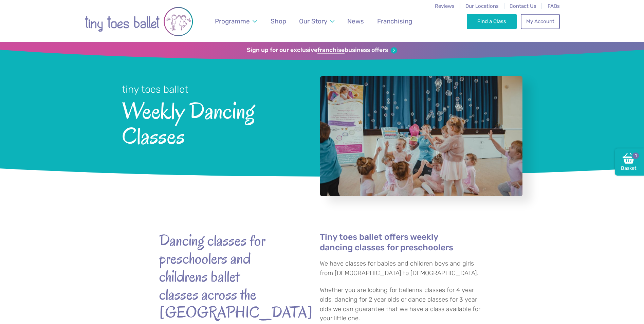 The width and height of the screenshot is (644, 324). I want to click on a: Sign up for our exclusivefranchisebusiness offers, so click(322, 50).